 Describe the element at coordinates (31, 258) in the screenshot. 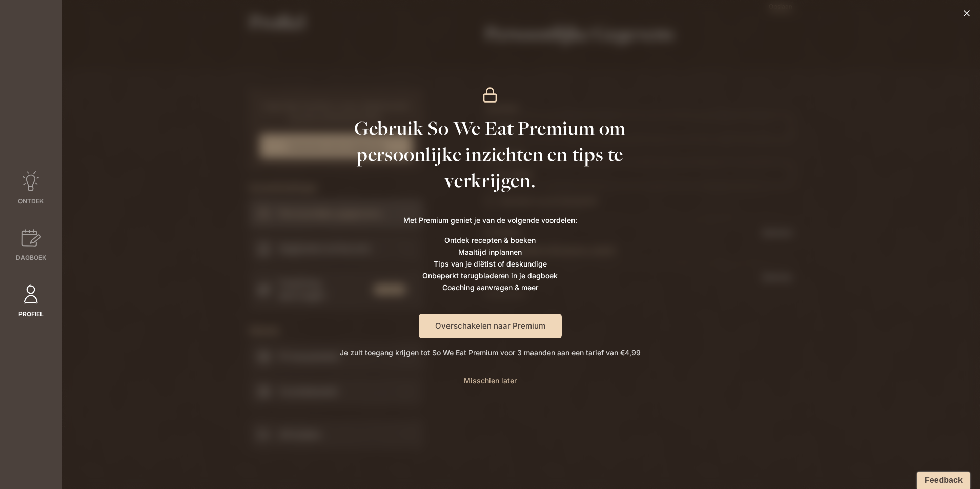

I see `span: Dagboek` at that location.